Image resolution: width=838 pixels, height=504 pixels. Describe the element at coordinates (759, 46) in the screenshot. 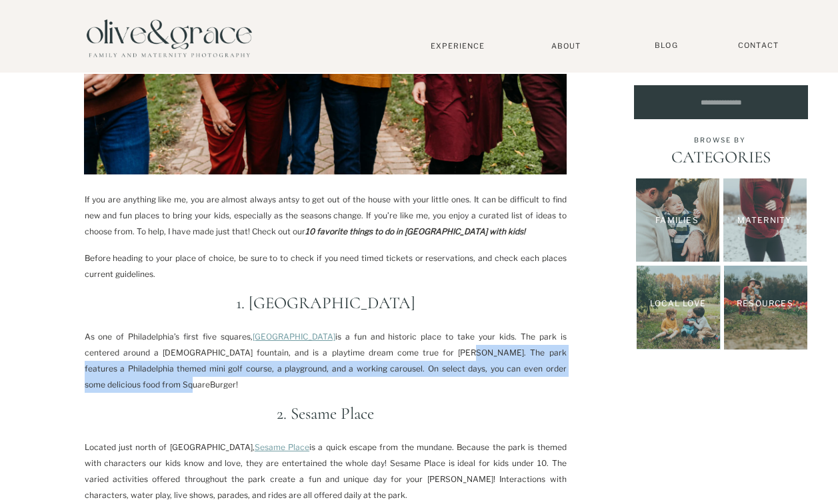

I see `nav: Contact` at that location.